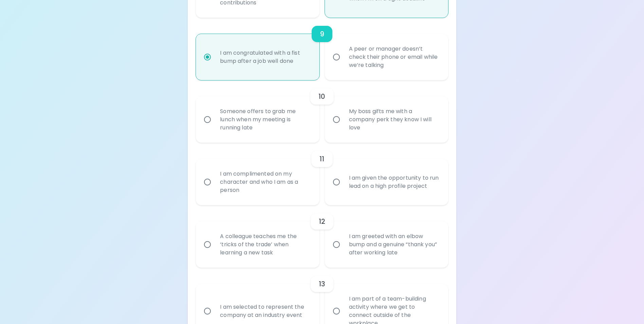 This screenshot has height=324, width=644. Describe the element at coordinates (394, 119) in the screenshot. I see `div: My boss gifts me with a company perk they know I will love` at that location.